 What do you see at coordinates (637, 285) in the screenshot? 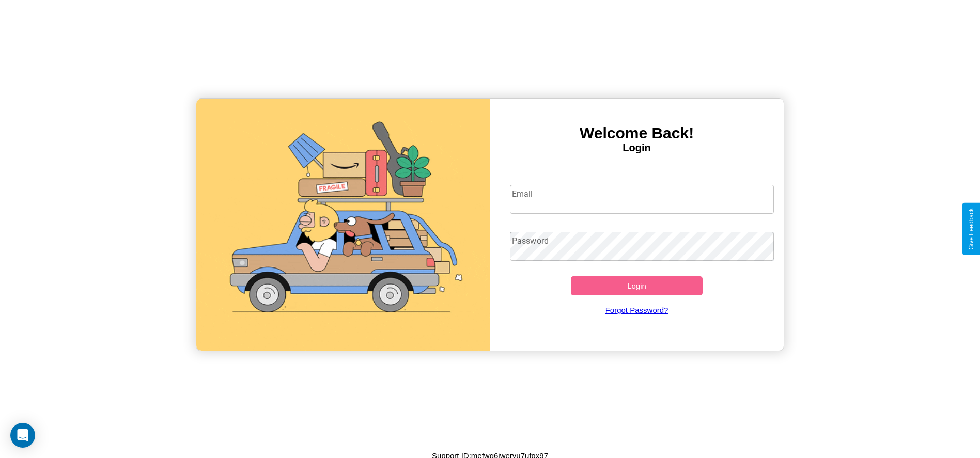
I see `button: Login` at bounding box center [637, 285].